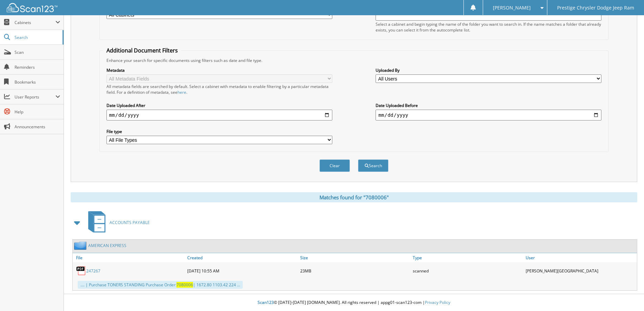  What do you see at coordinates (373, 165) in the screenshot?
I see `button: Search` at bounding box center [373, 165].